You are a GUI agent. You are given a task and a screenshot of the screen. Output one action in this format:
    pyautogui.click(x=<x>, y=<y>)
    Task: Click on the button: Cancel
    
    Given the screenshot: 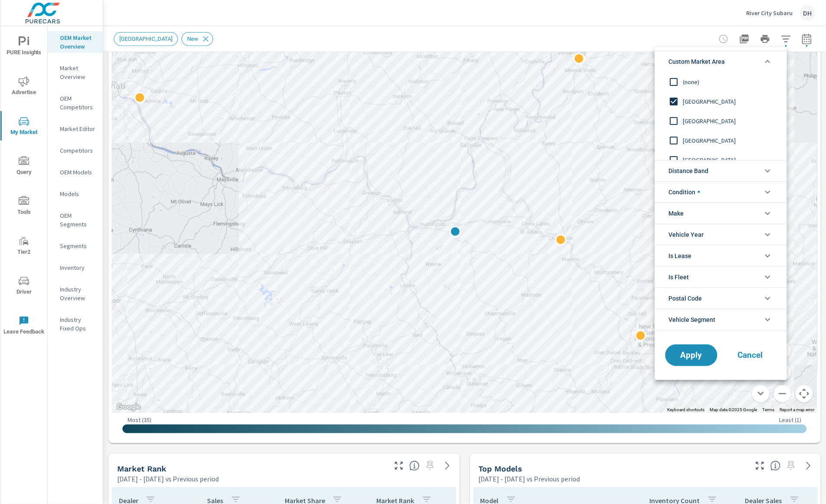 What is the action you would take?
    pyautogui.click(x=750, y=356)
    